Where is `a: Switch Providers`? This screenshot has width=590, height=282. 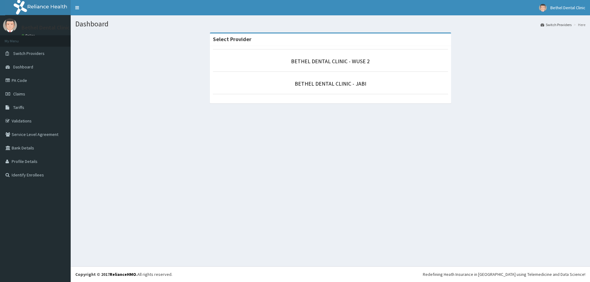
a: Switch Providers is located at coordinates (556, 25).